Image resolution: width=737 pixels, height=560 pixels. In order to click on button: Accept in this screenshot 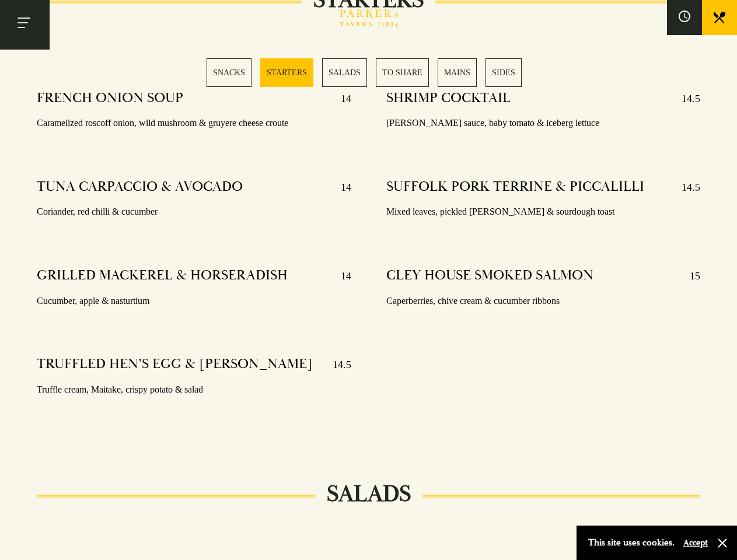, I will do `click(696, 542)`.